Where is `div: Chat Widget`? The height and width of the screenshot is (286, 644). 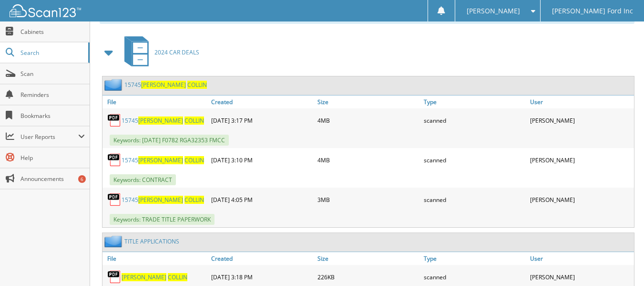 div: Chat Widget is located at coordinates (620, 263).